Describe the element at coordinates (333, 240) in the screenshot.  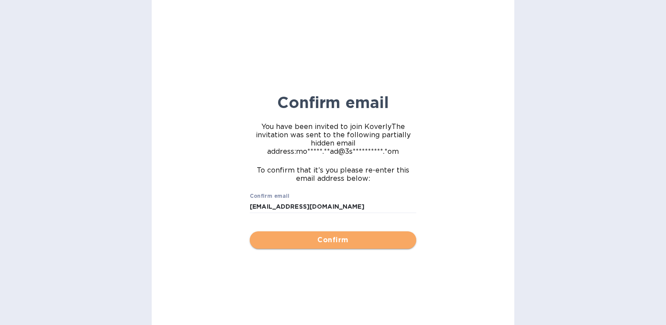
I see `button: Confirm` at that location.